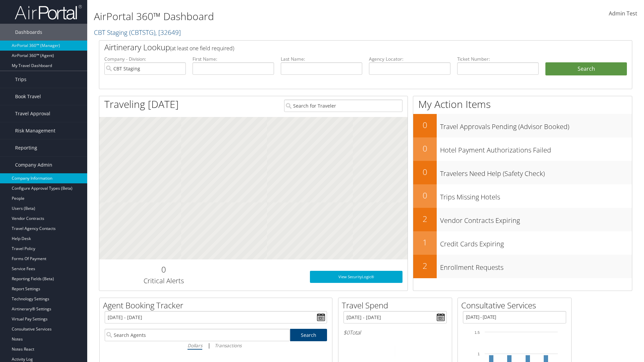 The image size is (644, 362). What do you see at coordinates (195, 345) in the screenshot?
I see `i: Dollars` at bounding box center [195, 345].